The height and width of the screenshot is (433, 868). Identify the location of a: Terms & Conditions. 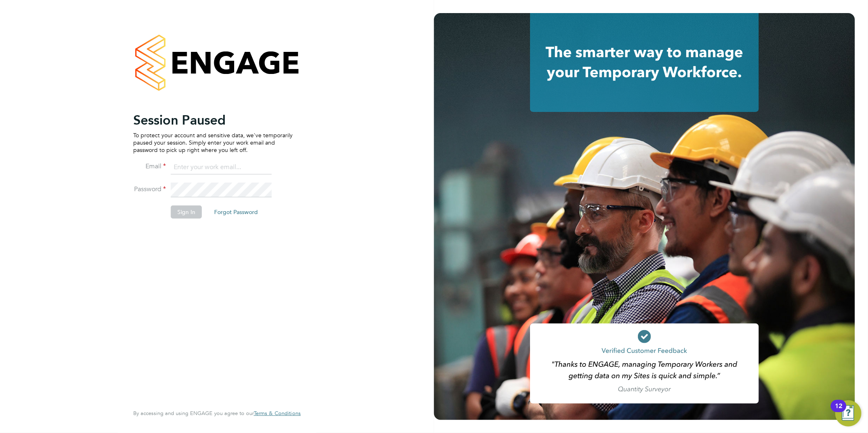
(277, 413).